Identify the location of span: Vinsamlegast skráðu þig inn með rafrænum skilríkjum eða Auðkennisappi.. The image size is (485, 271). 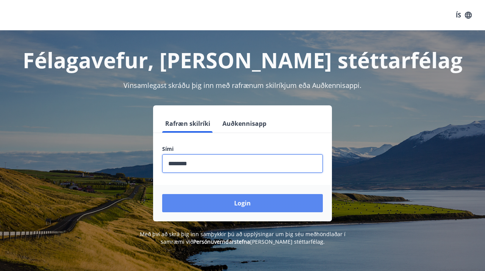
(242, 85).